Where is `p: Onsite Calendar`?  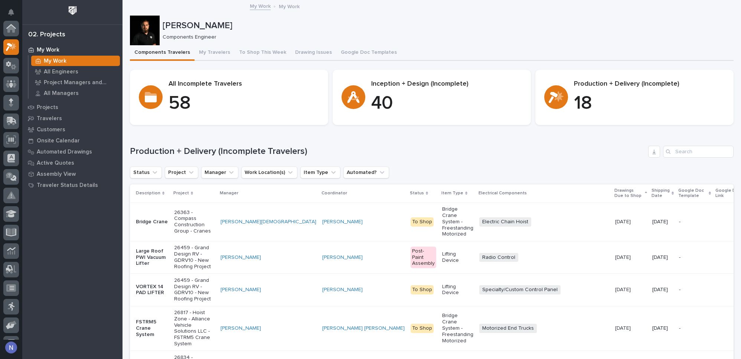
p: Onsite Calendar is located at coordinates (58, 141).